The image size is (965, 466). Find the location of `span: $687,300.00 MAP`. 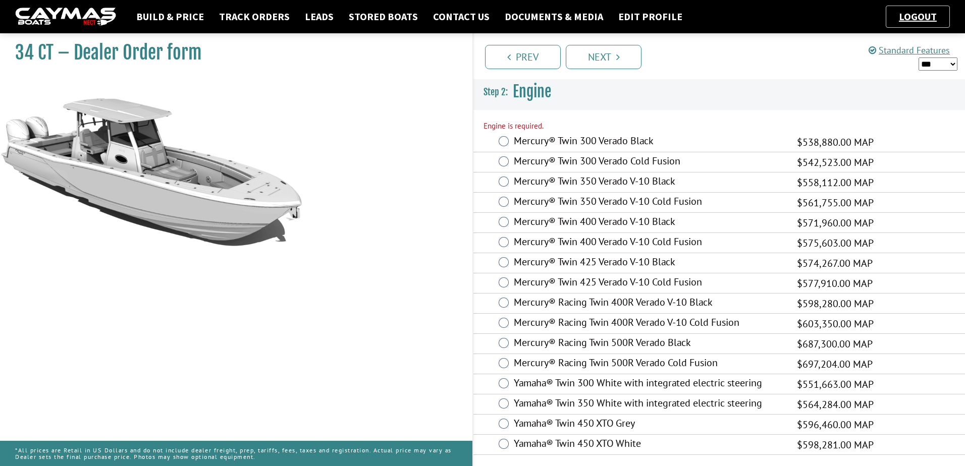

span: $687,300.00 MAP is located at coordinates (835, 344).